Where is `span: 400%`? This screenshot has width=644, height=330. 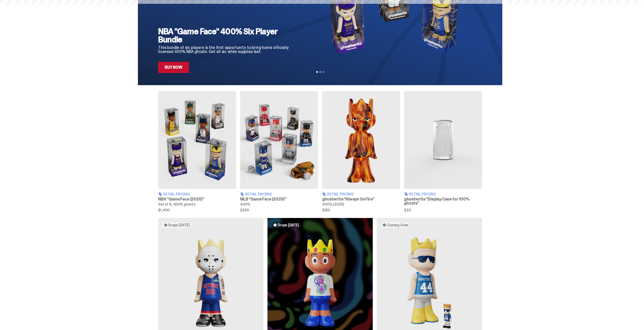
span: 400% is located at coordinates (245, 204).